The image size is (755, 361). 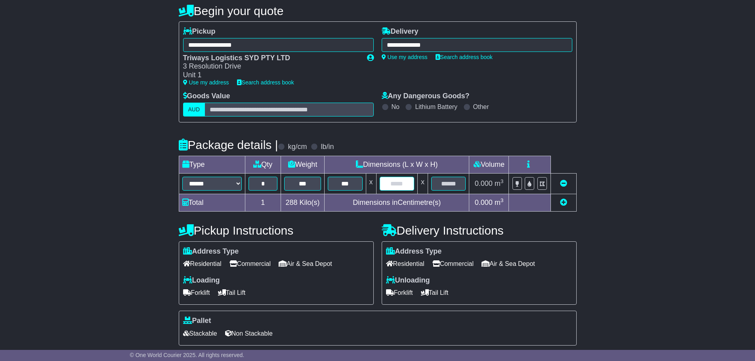 What do you see at coordinates (271, 67) in the screenshot?
I see `div: 3 Resolution Drive` at bounding box center [271, 67].